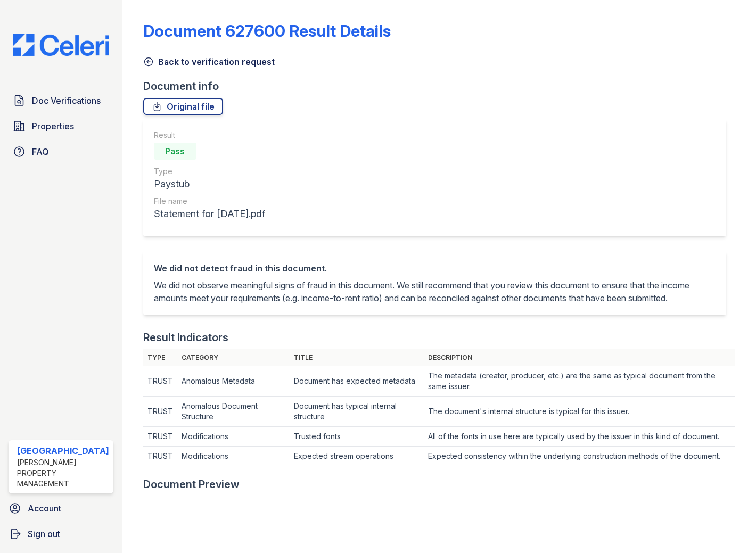  I want to click on a: Properties, so click(61, 126).